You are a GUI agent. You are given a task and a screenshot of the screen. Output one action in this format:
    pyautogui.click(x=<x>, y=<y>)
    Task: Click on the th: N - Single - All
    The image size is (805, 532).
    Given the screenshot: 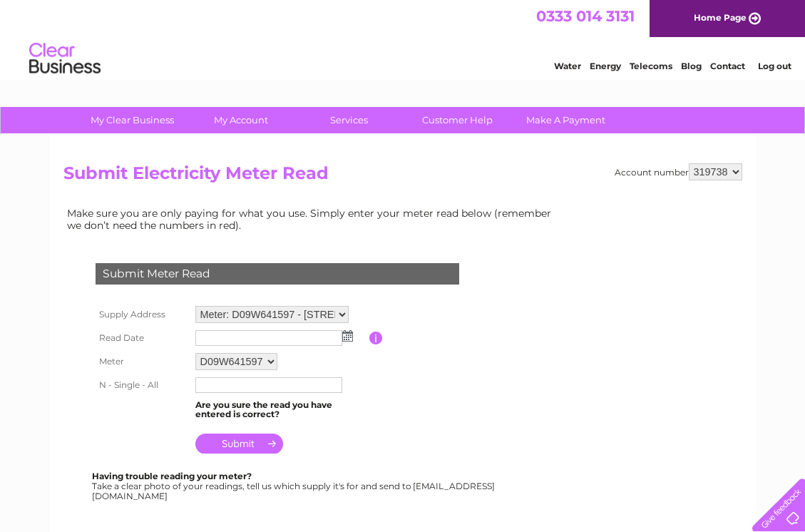 What is the action you would take?
    pyautogui.click(x=142, y=385)
    